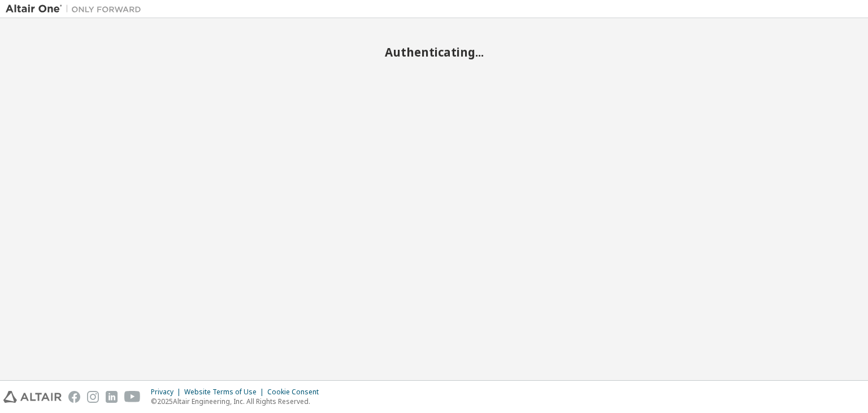 This screenshot has width=868, height=413. I want to click on img: altair_logo.svg, so click(33, 397).